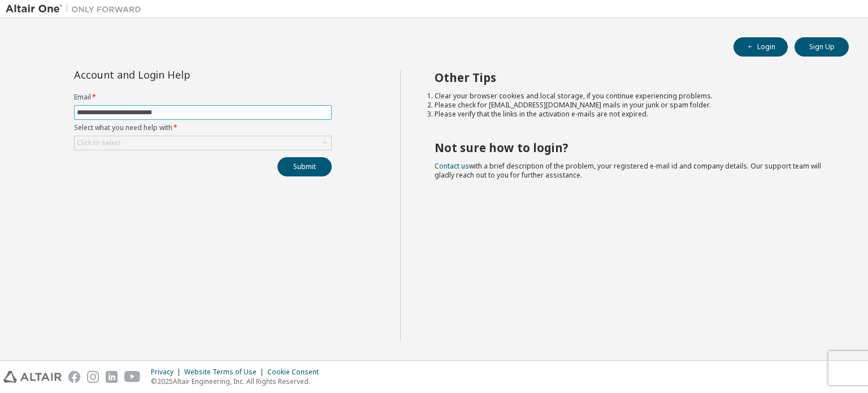 This screenshot has height=393, width=868. What do you see at coordinates (203, 97) in the screenshot?
I see `label: Email` at bounding box center [203, 97].